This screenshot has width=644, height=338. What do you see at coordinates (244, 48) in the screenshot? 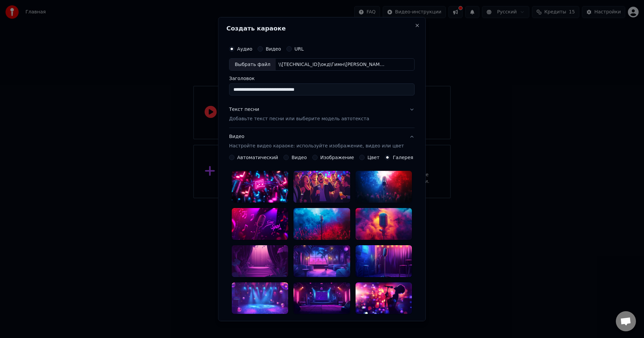
I see `label: Аудио` at bounding box center [244, 48].